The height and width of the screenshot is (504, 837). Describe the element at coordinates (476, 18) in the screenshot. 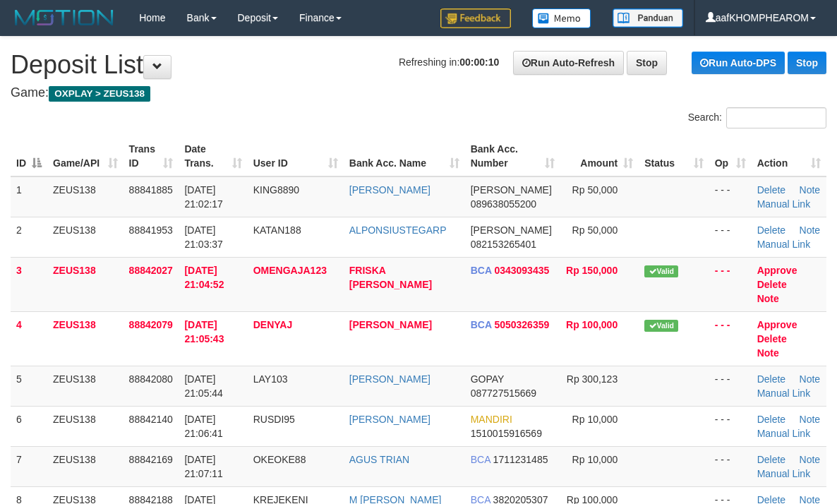

I see `img: Feedback.jpg` at that location.